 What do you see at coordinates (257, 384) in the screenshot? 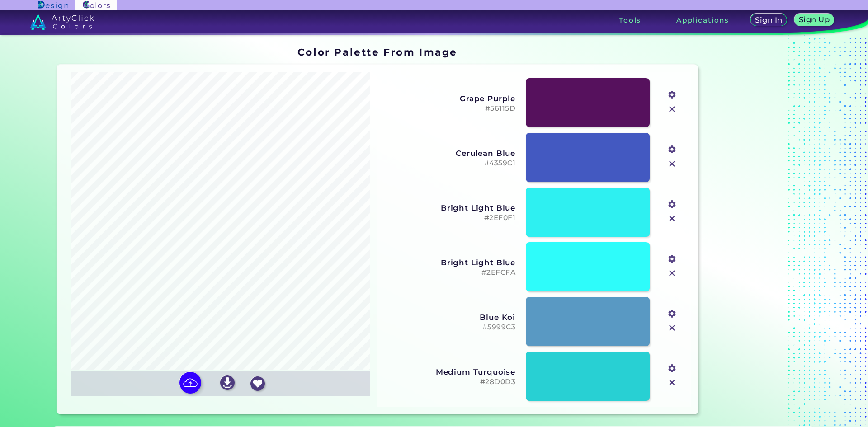
I see `img: icon_favourite_white.svg` at bounding box center [257, 384].